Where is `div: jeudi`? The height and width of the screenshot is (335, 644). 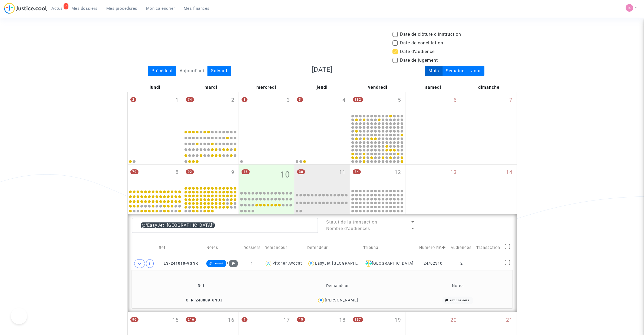 div: jeudi is located at coordinates (322, 87).